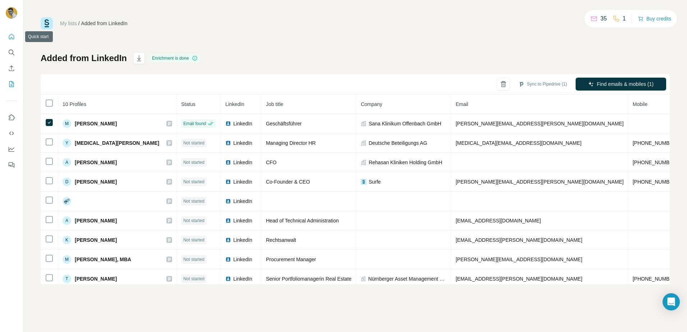 This screenshot has height=332, width=687. I want to click on div: T, so click(67, 279).